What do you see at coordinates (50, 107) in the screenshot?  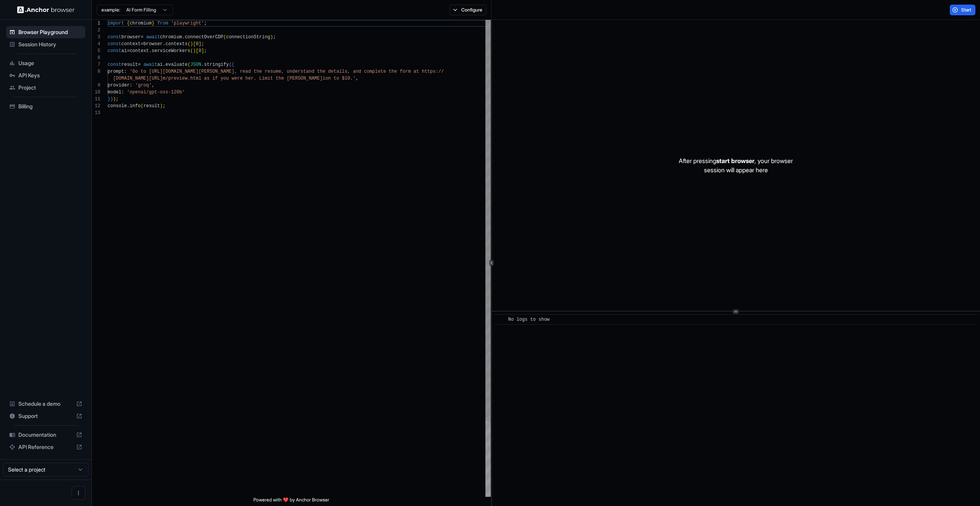 I see `span: Billing` at bounding box center [50, 107].